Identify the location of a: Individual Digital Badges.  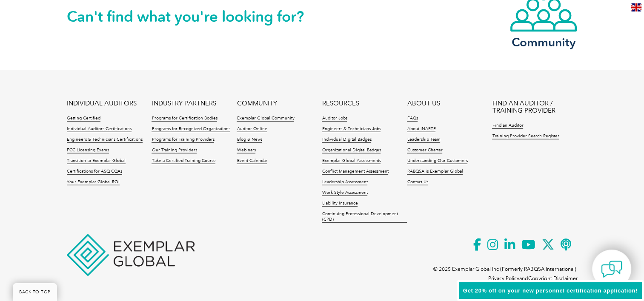
(347, 140).